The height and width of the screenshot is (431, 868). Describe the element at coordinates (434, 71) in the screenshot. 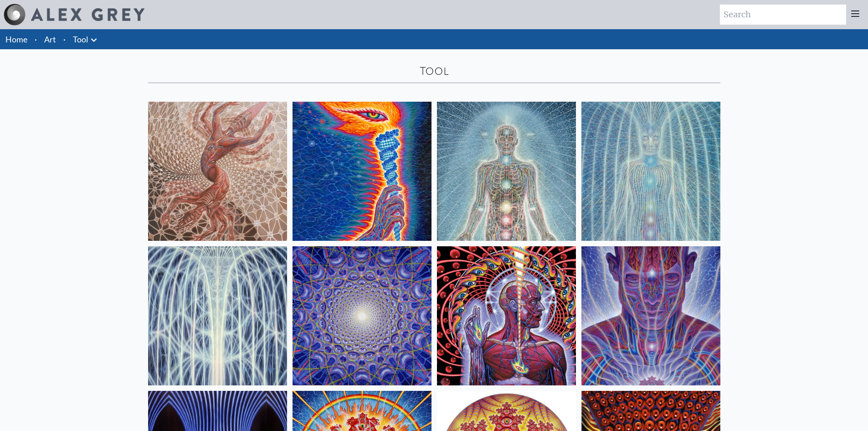

I see `div: Tool` at that location.